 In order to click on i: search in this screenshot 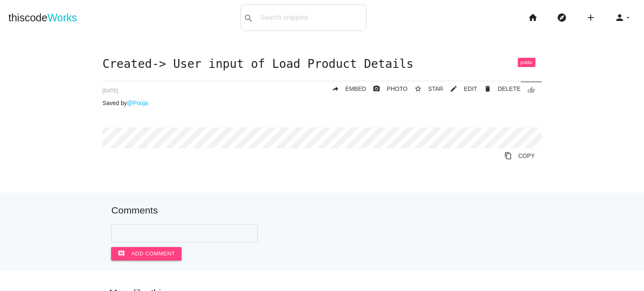, I will do `click(249, 18)`.